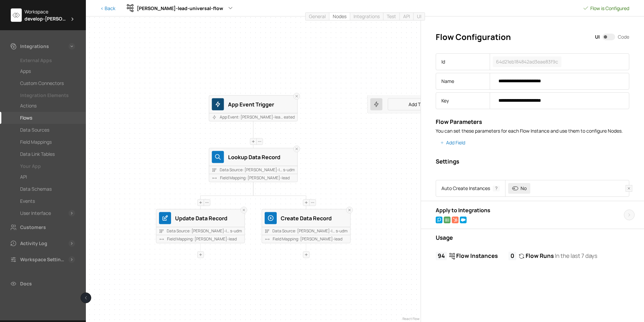  What do you see at coordinates (532, 161) in the screenshot?
I see `h3: Settings` at bounding box center [532, 161].